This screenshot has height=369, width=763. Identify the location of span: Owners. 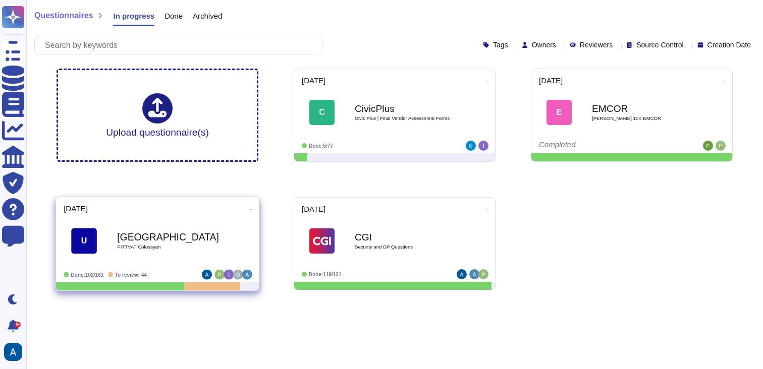
(544, 45).